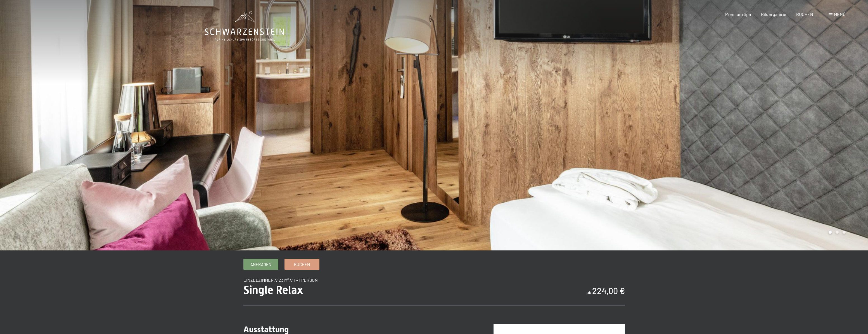  Describe the element at coordinates (774, 14) in the screenshot. I see `a: Bildergalerie` at that location.